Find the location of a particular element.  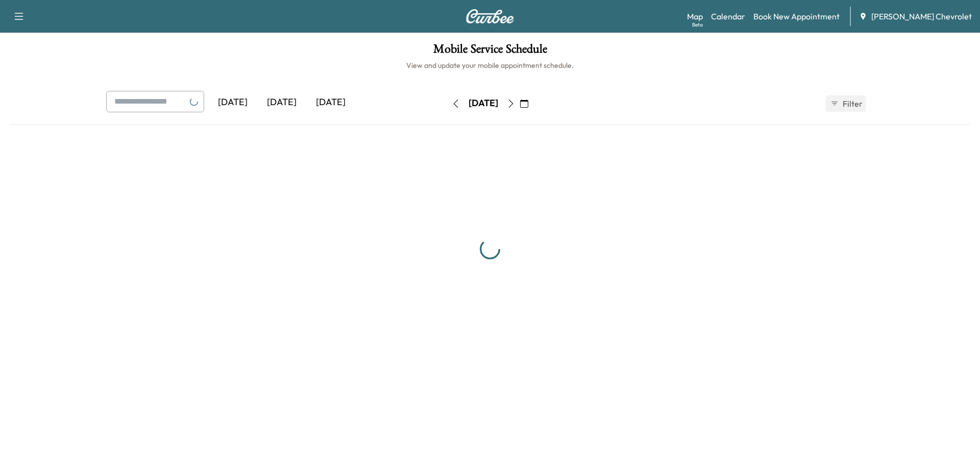

h1: Mobile Service Schedule is located at coordinates (490, 52).